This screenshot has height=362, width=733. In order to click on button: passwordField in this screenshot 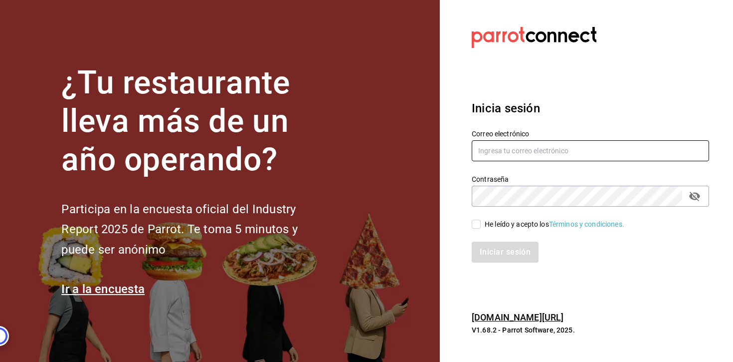, I will do `click(695, 196)`.